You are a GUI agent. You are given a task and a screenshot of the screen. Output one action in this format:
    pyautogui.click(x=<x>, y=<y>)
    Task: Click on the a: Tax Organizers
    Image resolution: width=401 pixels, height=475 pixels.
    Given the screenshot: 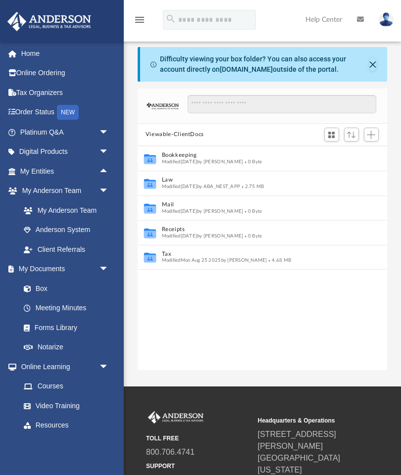 What is the action you would take?
    pyautogui.click(x=65, y=93)
    